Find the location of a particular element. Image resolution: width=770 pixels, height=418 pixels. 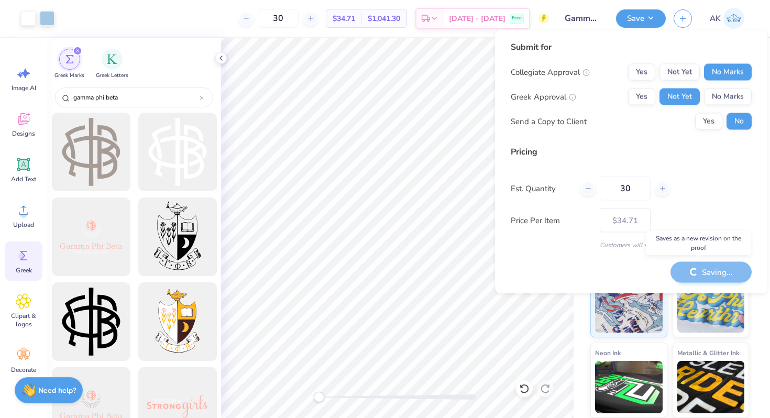

a: AK is located at coordinates (727, 18).